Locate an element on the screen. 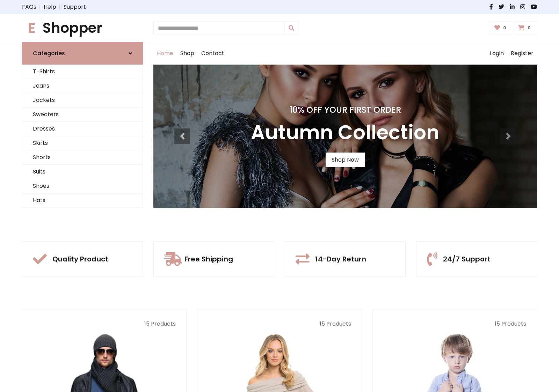 The height and width of the screenshot is (392, 559). a: Login is located at coordinates (497, 53).